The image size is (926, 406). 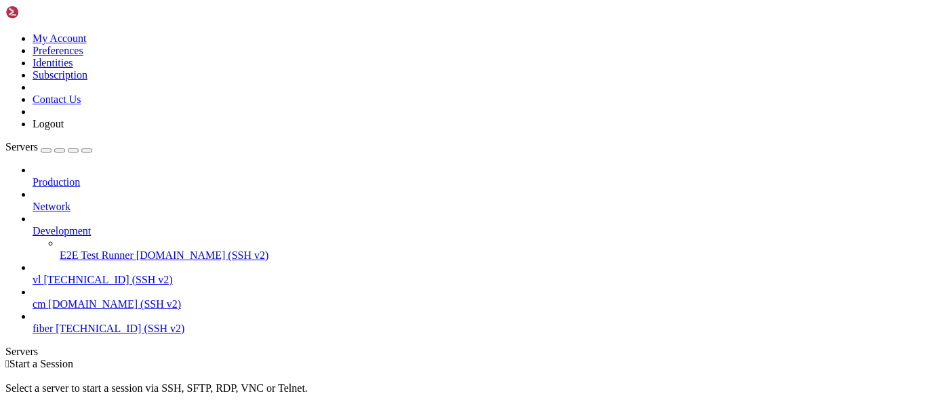 I want to click on li: Development, so click(x=477, y=237).